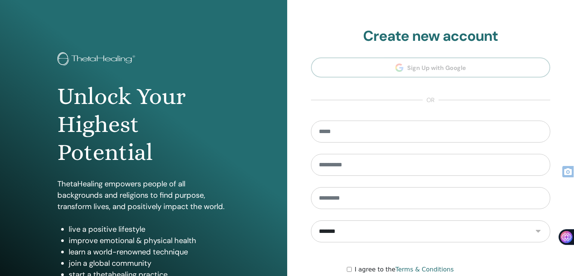  I want to click on span: or, so click(431, 100).